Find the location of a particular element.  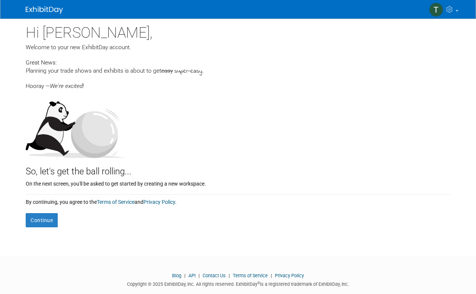

div: Welcome to your new ExhibitDay account. is located at coordinates (238, 47).